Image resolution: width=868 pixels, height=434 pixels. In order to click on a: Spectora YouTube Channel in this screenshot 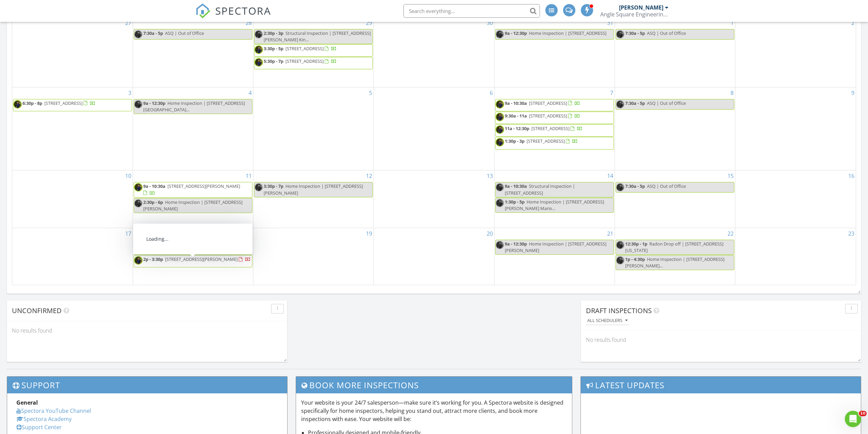, I will do `click(54, 410)`.